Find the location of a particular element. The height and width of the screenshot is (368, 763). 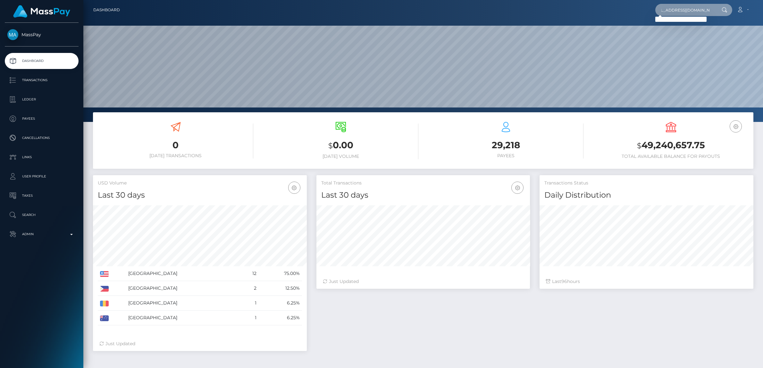

img: RO.png is located at coordinates (104, 303).